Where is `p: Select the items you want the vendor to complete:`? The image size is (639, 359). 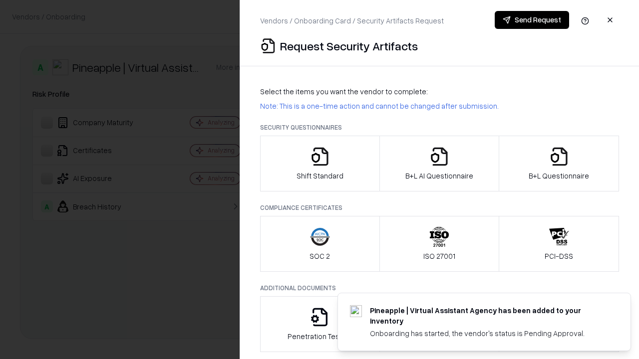
p: Select the items you want the vendor to complete: is located at coordinates (439, 91).